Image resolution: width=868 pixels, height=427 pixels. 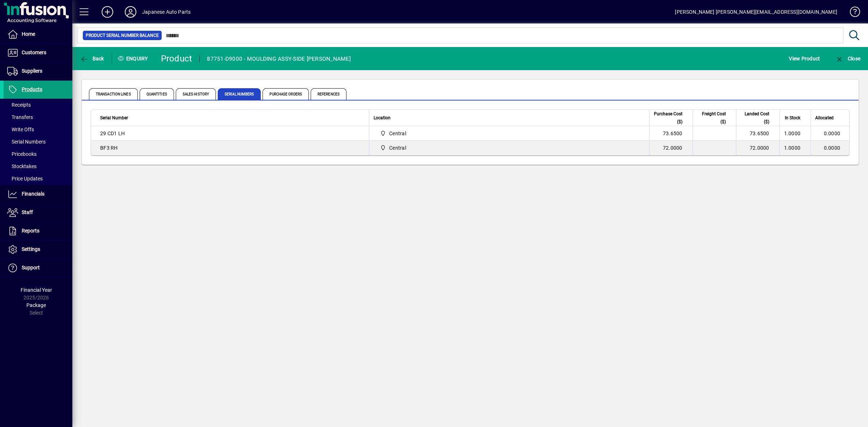 What do you see at coordinates (758, 118) in the screenshot?
I see `div: Landed Cost ($)` at bounding box center [758, 118].